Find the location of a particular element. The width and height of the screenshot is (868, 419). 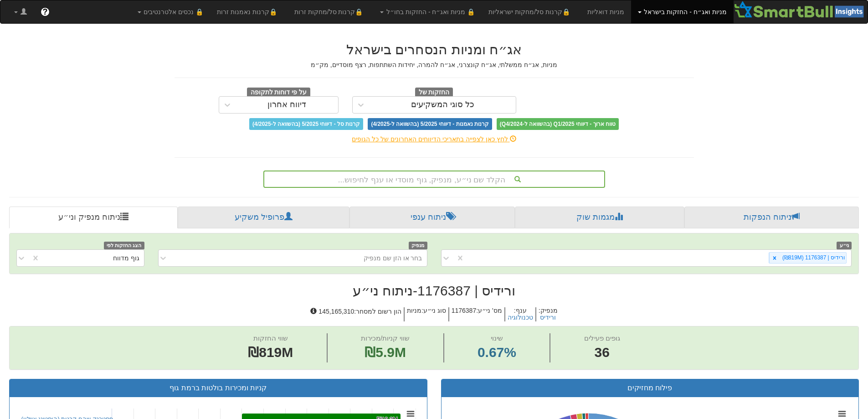

h3: פילוח מחזיקים is located at coordinates (650, 388).